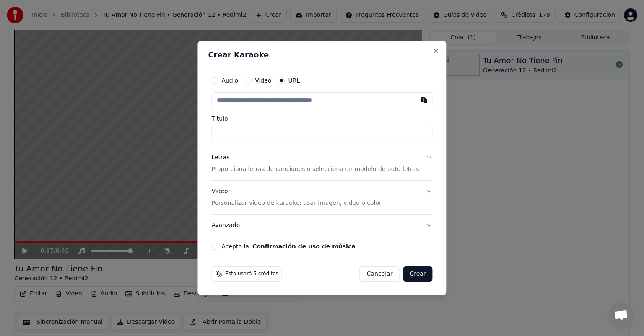 The image size is (644, 336). Describe the element at coordinates (294, 81) in the screenshot. I see `label: URL` at that location.